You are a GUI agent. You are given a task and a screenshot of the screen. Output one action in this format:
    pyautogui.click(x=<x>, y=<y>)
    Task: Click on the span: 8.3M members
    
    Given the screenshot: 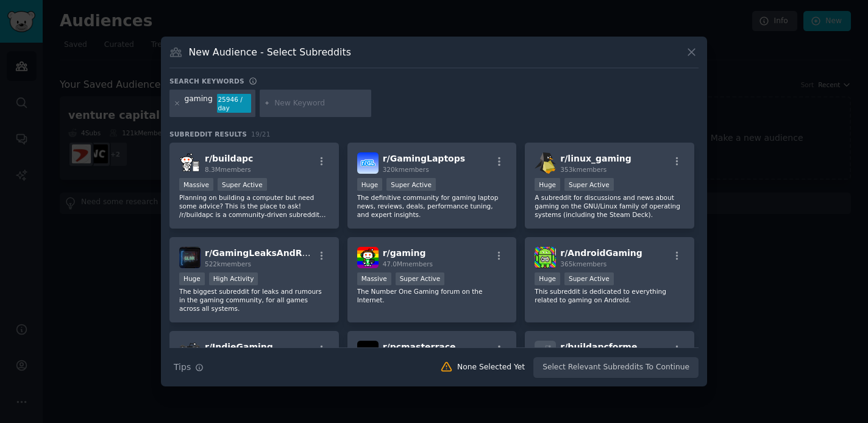 What is the action you would take?
    pyautogui.click(x=228, y=169)
    